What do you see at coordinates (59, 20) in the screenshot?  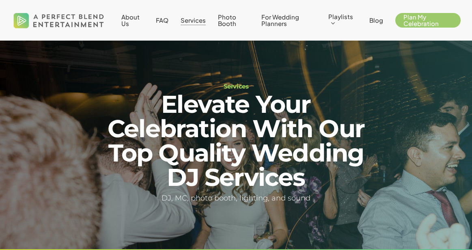 I see `img: A Perfect Blend Entertainment` at bounding box center [59, 20].